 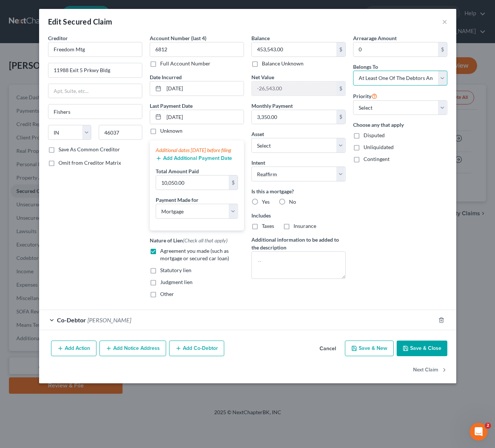 I want to click on label: Last Payment Date, so click(x=171, y=106).